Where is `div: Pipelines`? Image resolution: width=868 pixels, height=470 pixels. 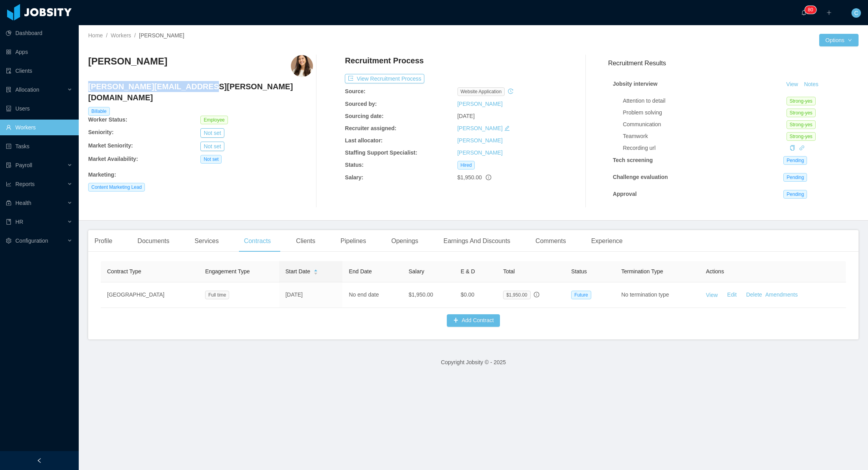
div: Pipelines is located at coordinates (353, 241).